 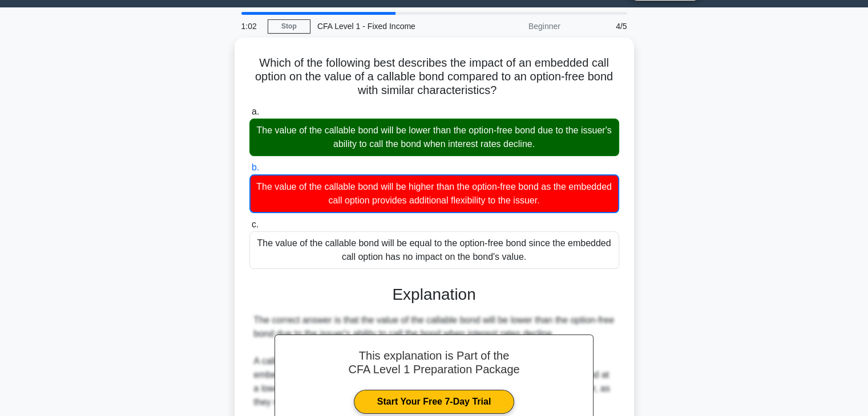 I want to click on h3: Explanation, so click(x=434, y=295).